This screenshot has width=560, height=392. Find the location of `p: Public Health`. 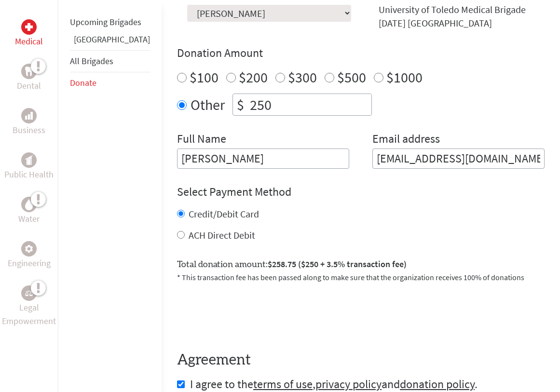

p: Public Health is located at coordinates (29, 174).